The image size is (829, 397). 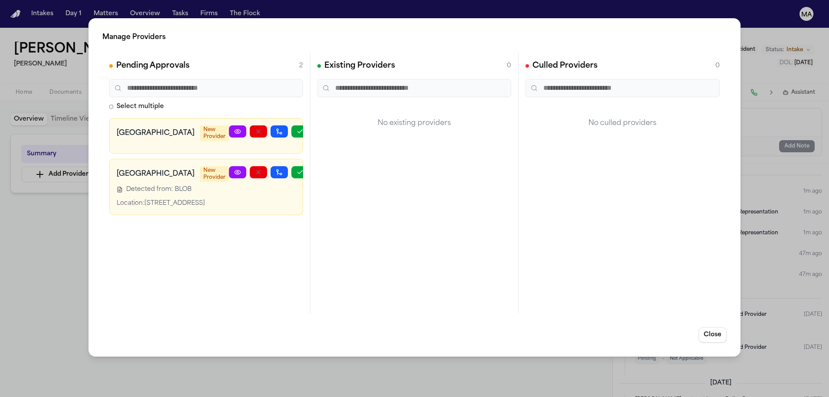 I want to click on span: Detected from: BLOB, so click(x=159, y=189).